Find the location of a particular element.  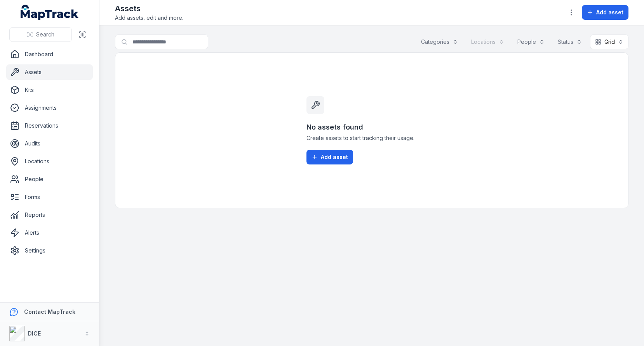

a: Reservations is located at coordinates (49, 126).